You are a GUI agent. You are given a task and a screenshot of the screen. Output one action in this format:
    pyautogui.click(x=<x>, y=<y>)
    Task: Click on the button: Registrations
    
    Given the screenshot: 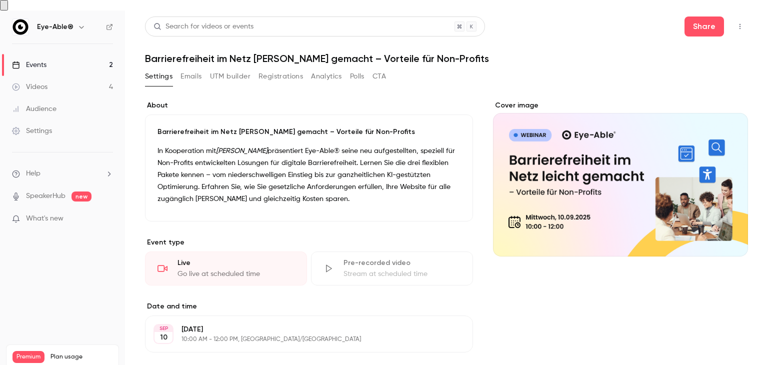 What is the action you would take?
    pyautogui.click(x=280, y=76)
    